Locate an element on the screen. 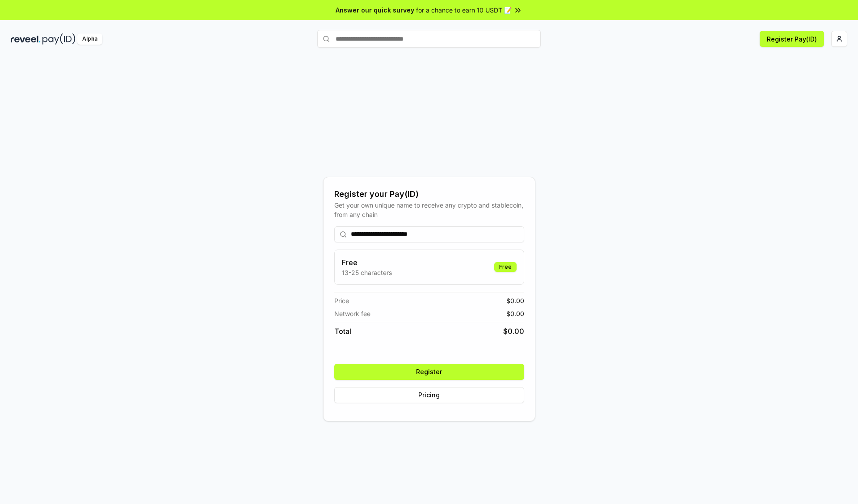 The width and height of the screenshot is (858, 504). p: 13-25 characters is located at coordinates (367, 272).